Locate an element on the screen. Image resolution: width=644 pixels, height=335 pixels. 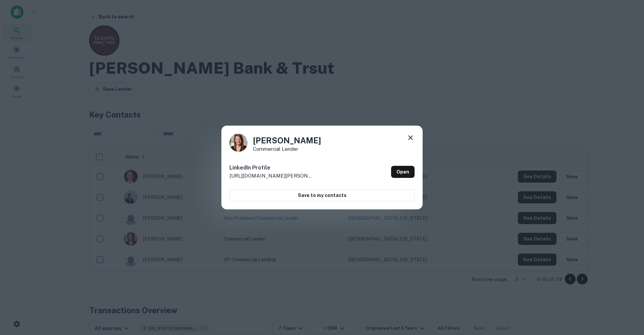
button: Save to my contacts is located at coordinates (322, 195).